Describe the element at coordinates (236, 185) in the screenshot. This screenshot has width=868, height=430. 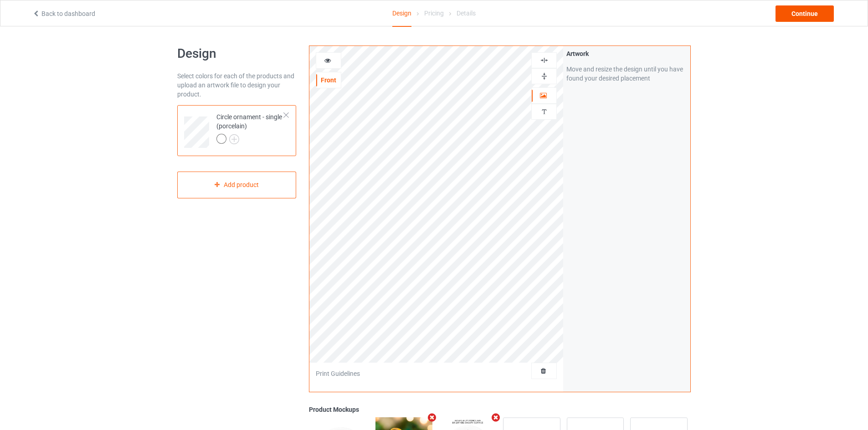
I see `div: Add product` at that location.